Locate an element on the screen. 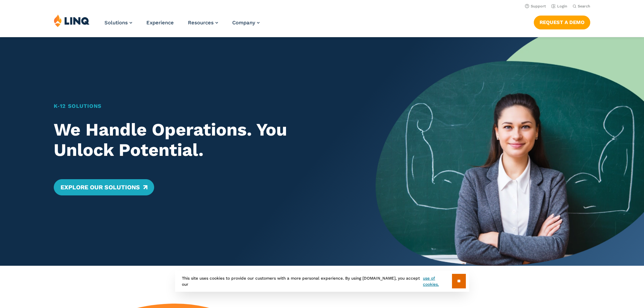 Image resolution: width=644 pixels, height=308 pixels. div: This site uses cookies to provide our customers with a more personal experience. By using [DOMAIN... is located at coordinates (322, 280).